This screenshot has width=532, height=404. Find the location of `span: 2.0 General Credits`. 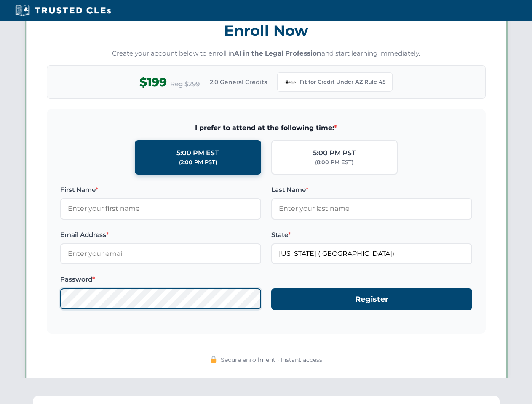

span: 2.0 General Credits is located at coordinates (238, 82).